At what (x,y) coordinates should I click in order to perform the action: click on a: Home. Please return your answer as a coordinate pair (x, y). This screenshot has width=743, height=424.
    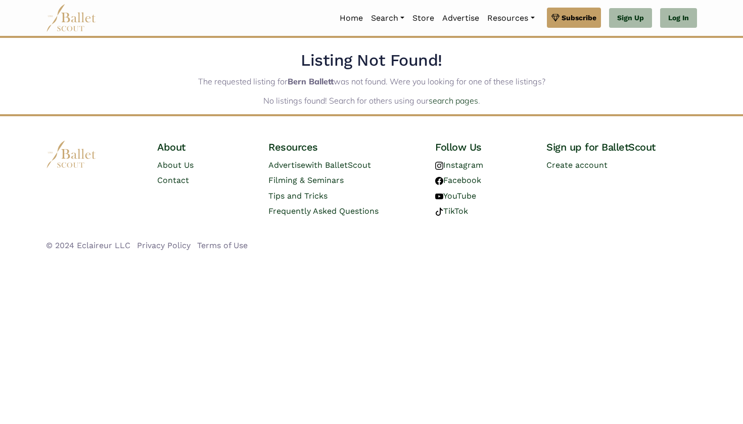
    Looking at the image, I should click on (351, 18).